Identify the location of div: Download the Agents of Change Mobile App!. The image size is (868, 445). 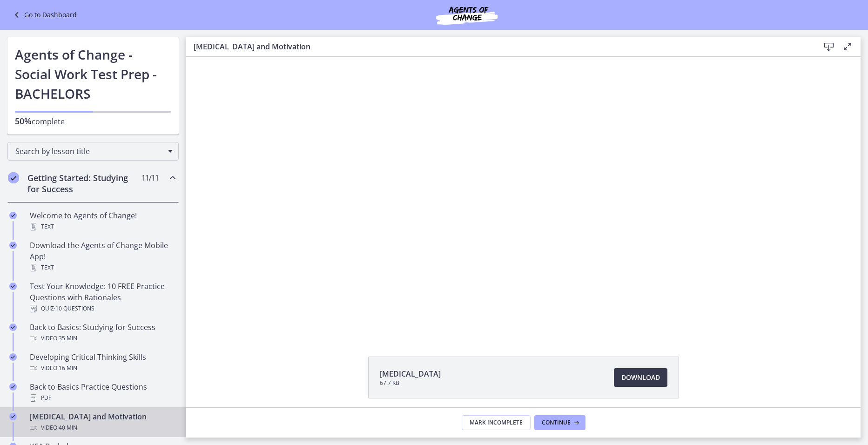
(103, 256).